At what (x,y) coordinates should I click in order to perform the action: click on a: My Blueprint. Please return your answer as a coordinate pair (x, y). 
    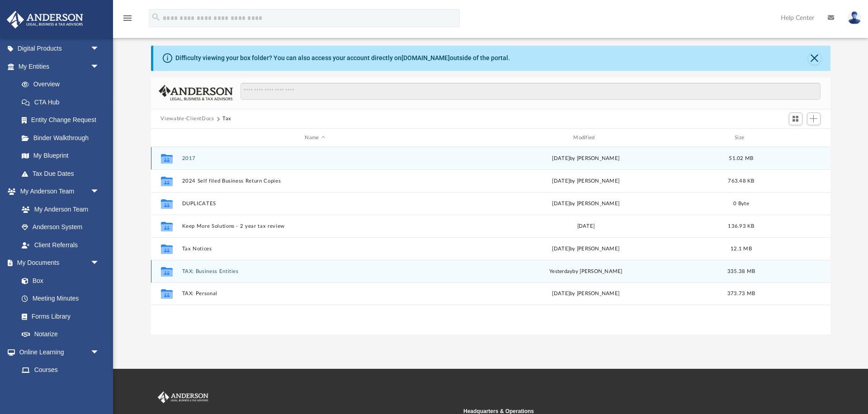
    Looking at the image, I should click on (61, 156).